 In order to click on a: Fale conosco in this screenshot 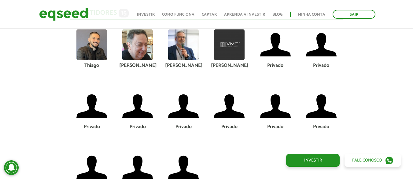, I will do `click(373, 160)`.